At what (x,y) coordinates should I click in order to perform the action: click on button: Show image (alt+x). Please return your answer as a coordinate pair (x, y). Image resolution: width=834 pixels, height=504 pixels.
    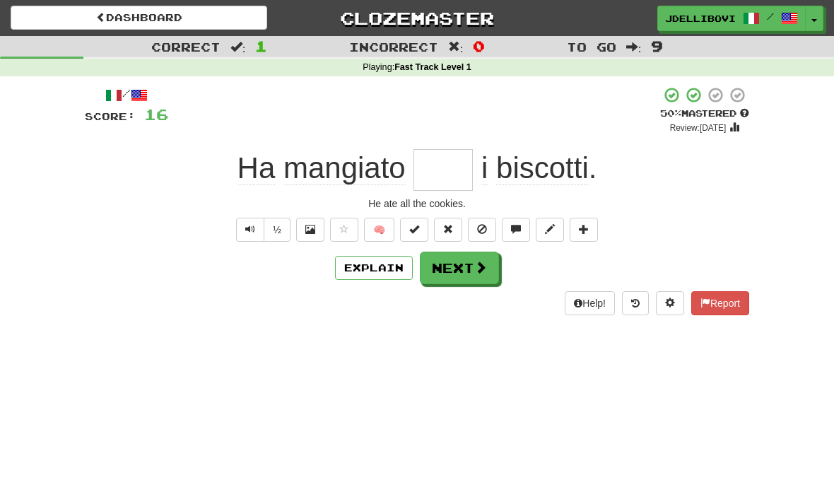
    Looking at the image, I should click on (311, 230).